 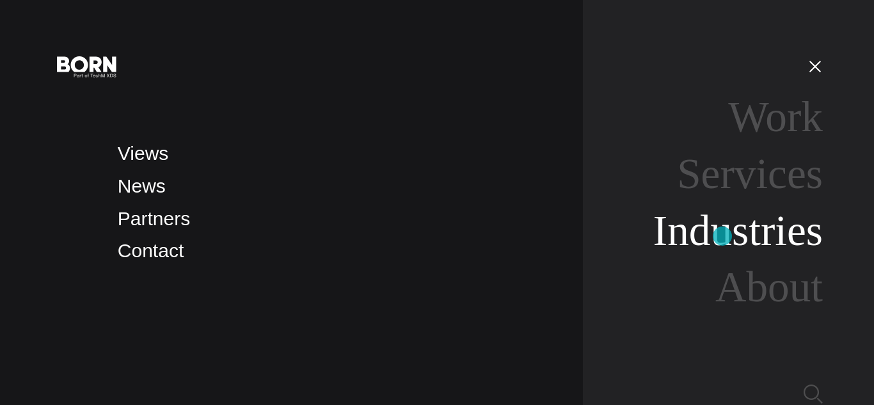 I want to click on button: Open, so click(x=815, y=66).